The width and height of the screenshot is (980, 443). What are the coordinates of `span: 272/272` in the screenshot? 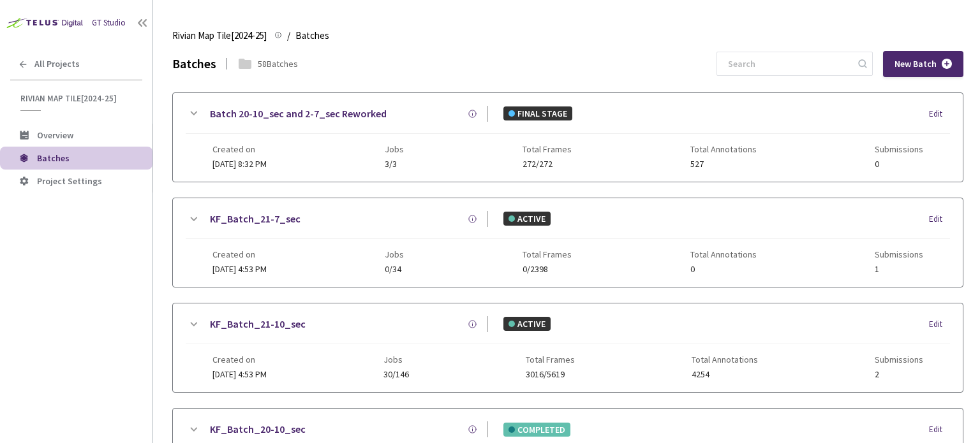 It's located at (546, 164).